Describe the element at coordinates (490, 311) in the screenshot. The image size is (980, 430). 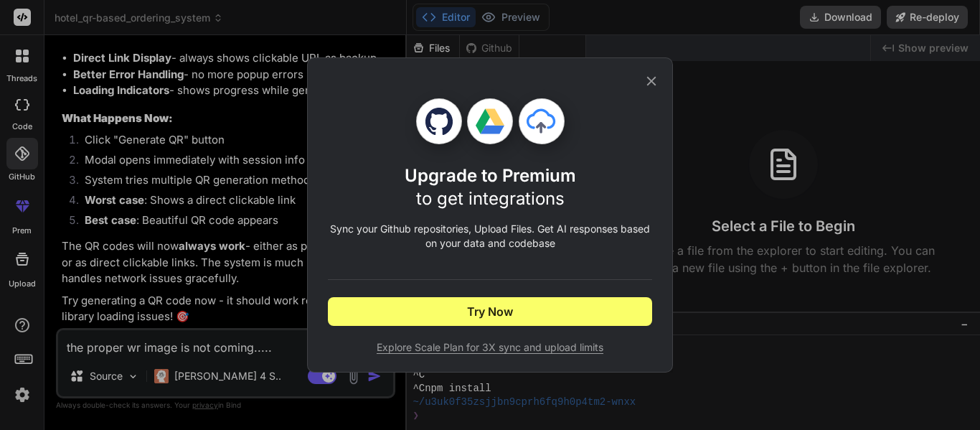
I see `span: Try Now` at that location.